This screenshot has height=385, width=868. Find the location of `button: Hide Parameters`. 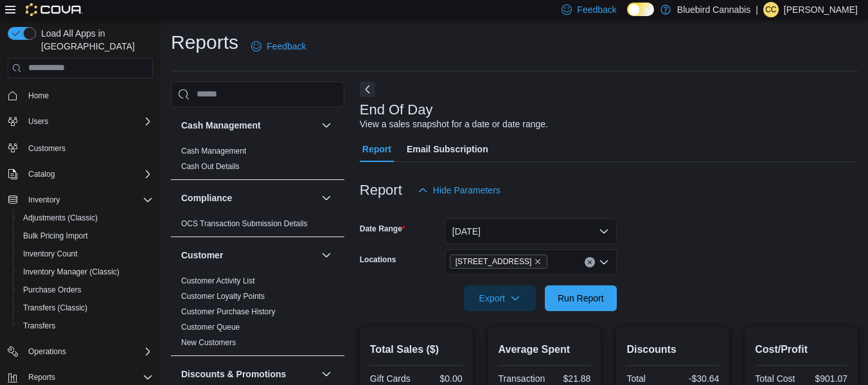

button: Hide Parameters is located at coordinates (459, 190).